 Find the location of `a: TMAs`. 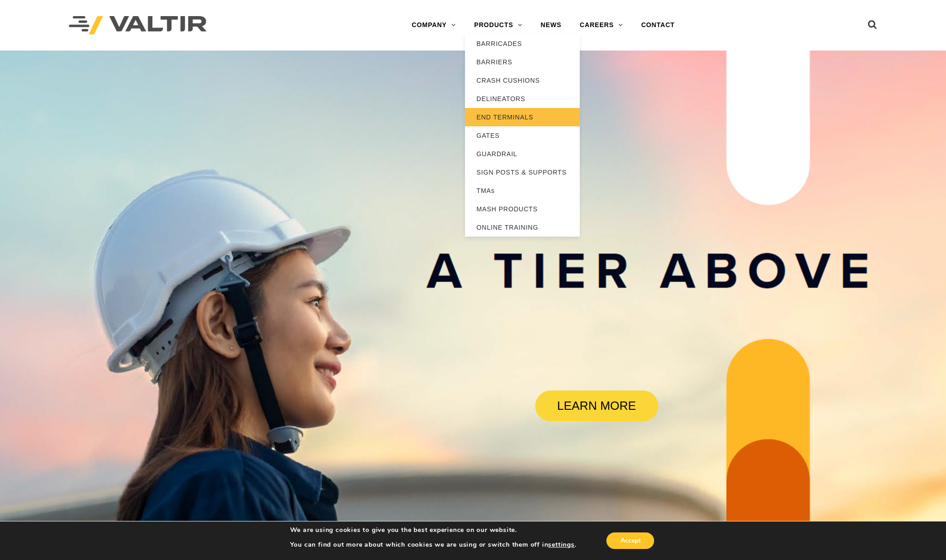

a: TMAs is located at coordinates (523, 190).